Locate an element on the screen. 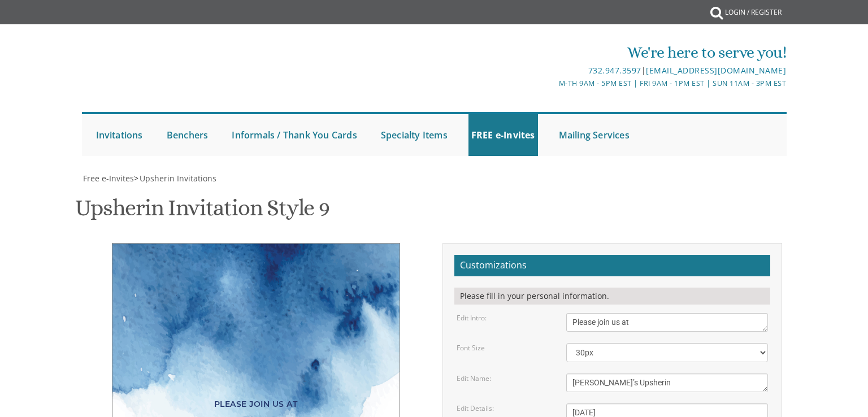  label: Font Size is located at coordinates (471, 348).